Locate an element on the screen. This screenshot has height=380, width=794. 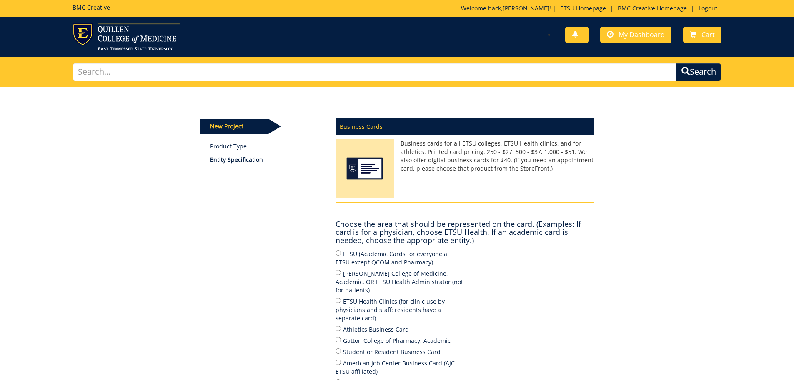
button: Search is located at coordinates (698, 72).